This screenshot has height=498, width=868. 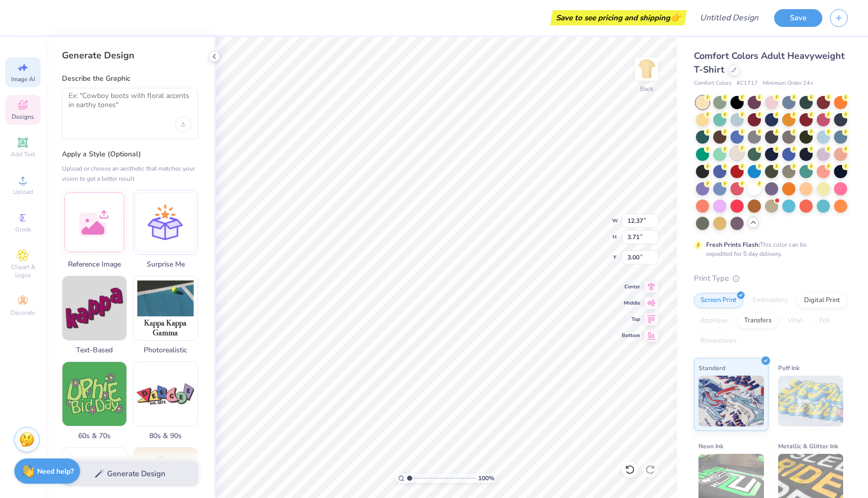 What do you see at coordinates (631, 319) in the screenshot?
I see `span: Top` at bounding box center [631, 319].